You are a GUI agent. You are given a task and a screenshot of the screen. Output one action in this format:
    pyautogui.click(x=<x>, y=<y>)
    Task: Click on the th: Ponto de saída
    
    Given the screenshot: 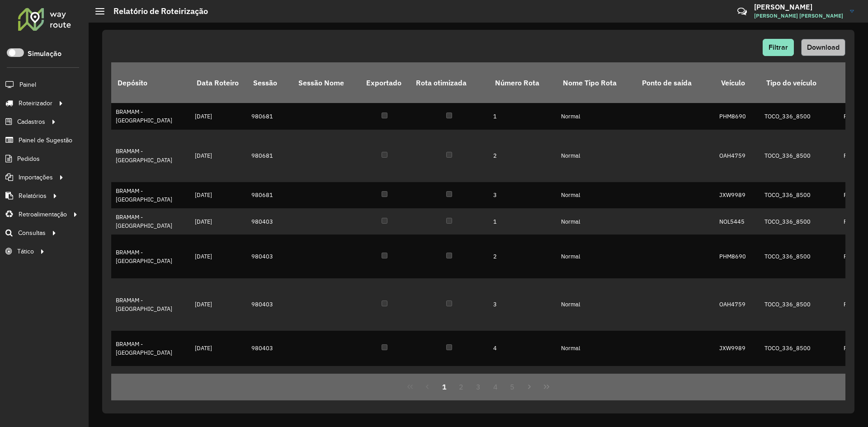 What is the action you would take?
    pyautogui.click(x=675, y=83)
    